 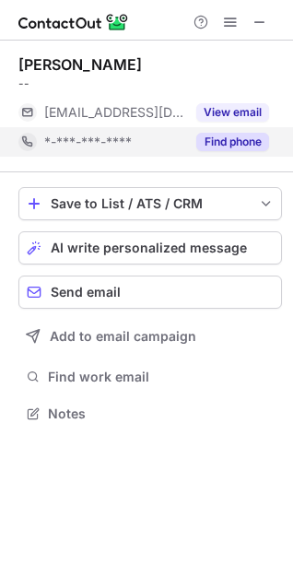 What do you see at coordinates (161, 377) in the screenshot?
I see `span: Find work email` at bounding box center [161, 377].